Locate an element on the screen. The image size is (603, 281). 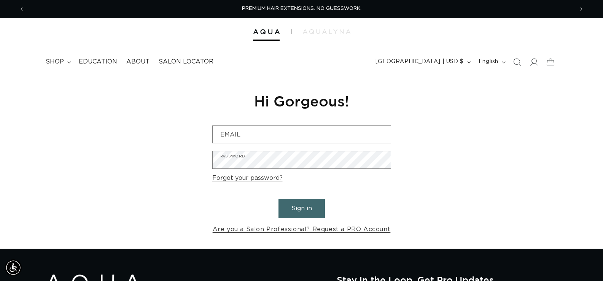
a: Are you a Salon Professional? Request a PRO Account is located at coordinates (302, 229).